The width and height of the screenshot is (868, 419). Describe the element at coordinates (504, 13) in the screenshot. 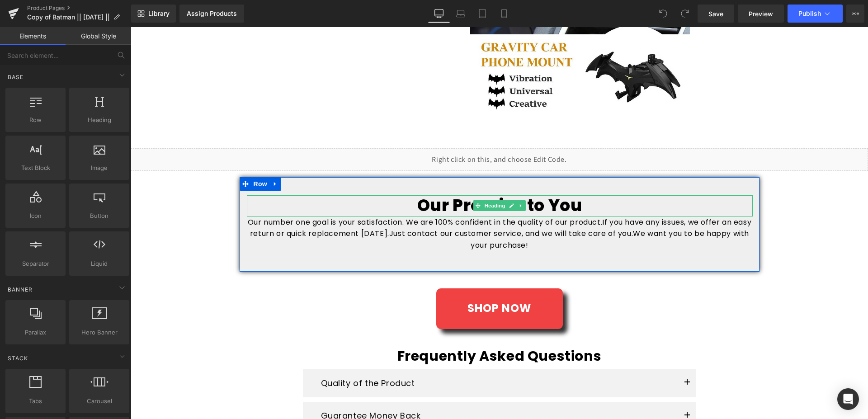

I see `a: Mobile` at that location.